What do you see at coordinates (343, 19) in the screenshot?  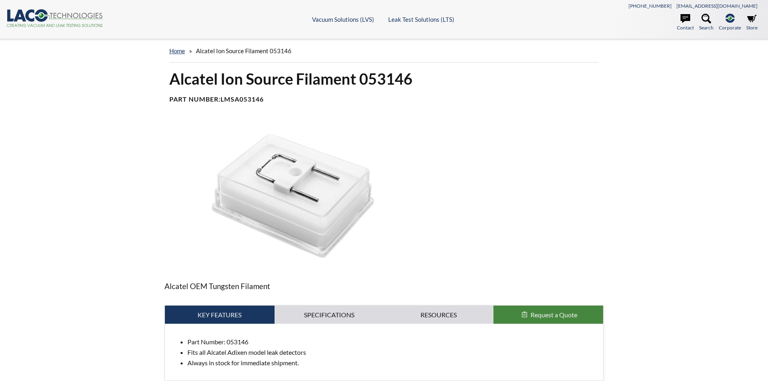 I see `a: Vacuum Solutions (LVS)` at bounding box center [343, 19].